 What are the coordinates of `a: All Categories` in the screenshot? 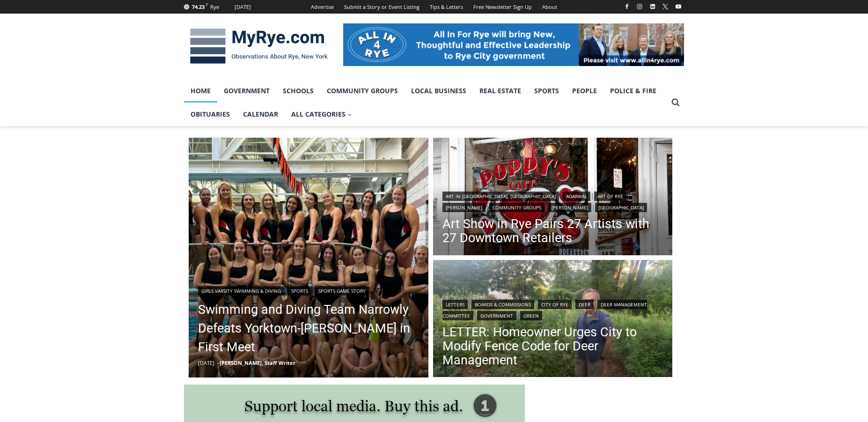 It's located at (321, 114).